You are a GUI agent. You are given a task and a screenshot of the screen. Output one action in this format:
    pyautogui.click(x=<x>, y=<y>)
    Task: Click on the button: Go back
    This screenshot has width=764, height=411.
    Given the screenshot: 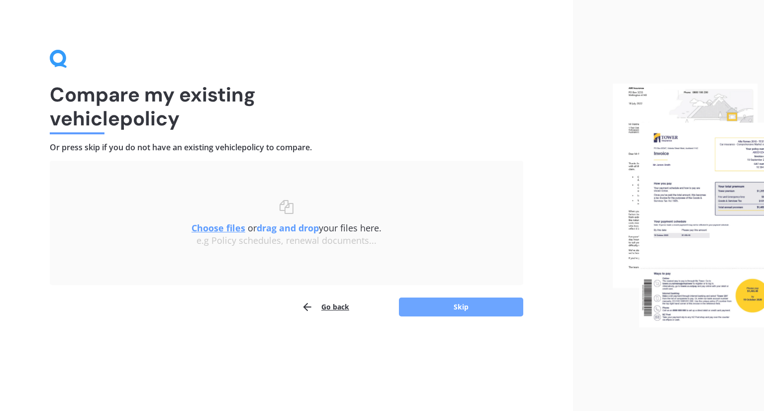 What is the action you would take?
    pyautogui.click(x=325, y=307)
    